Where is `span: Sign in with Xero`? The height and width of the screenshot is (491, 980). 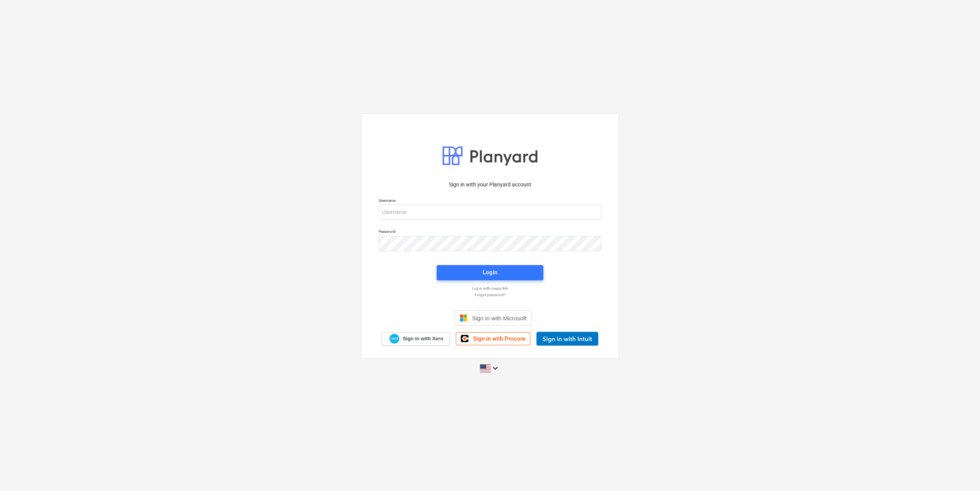 span: Sign in with Xero is located at coordinates (423, 339).